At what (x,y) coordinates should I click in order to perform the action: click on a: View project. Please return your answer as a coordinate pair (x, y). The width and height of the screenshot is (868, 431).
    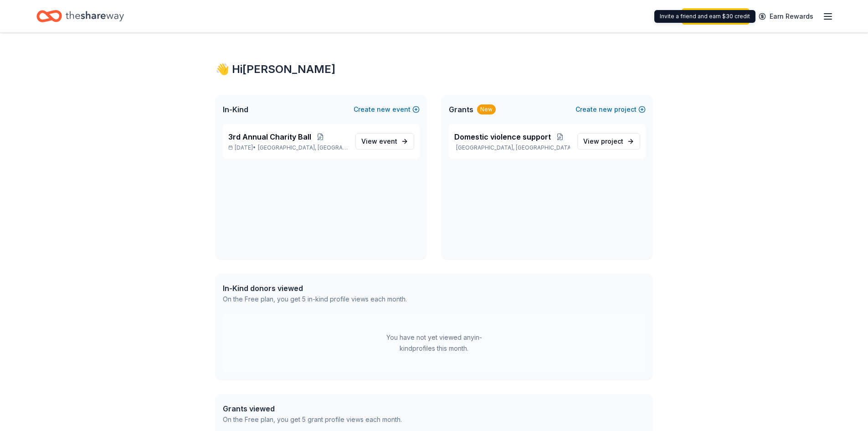
    Looking at the image, I should click on (609, 141).